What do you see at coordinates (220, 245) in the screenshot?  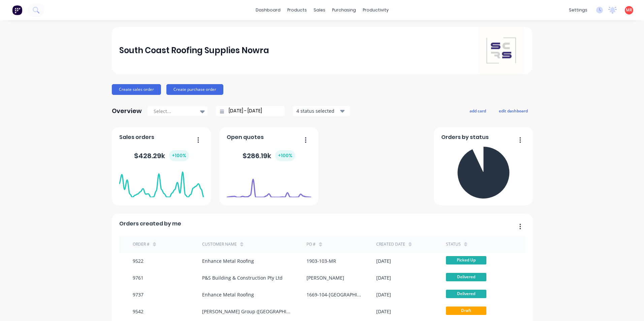 I see `div: Customer Name` at bounding box center [220, 245].